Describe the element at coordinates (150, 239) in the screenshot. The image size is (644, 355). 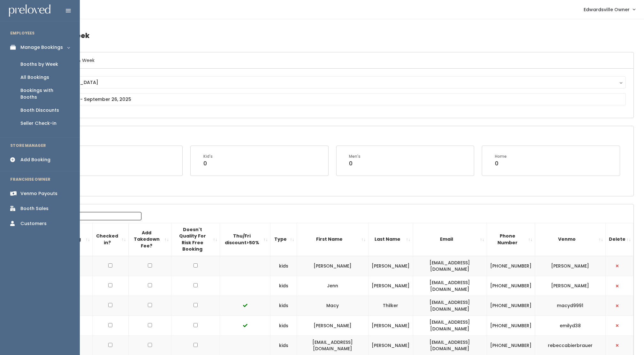
I see `th: Add Takedown Fee?: activate to sort column ascending` at that location.